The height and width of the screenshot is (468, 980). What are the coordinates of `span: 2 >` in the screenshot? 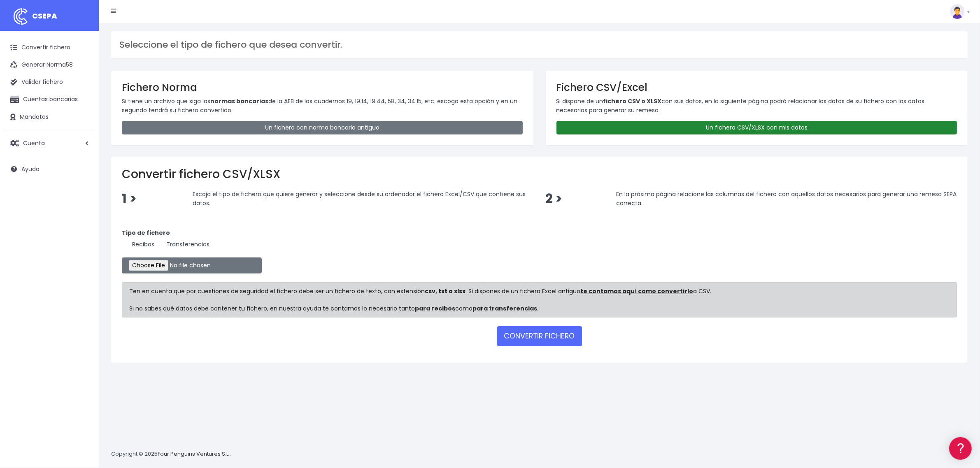 It's located at (554, 199).